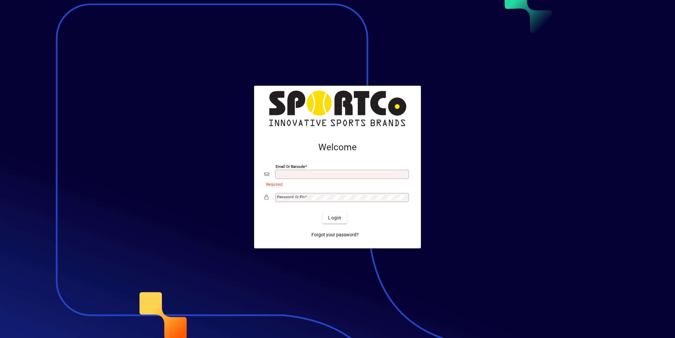 This screenshot has width=675, height=338. I want to click on h2: Welcome, so click(337, 147).